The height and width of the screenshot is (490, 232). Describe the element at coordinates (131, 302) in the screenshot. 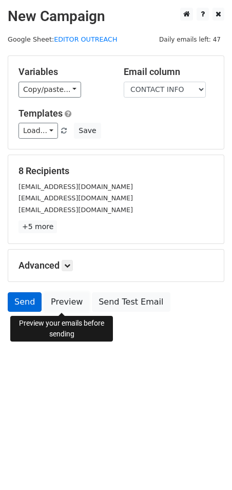

I see `a: Send Test Email` at that location.